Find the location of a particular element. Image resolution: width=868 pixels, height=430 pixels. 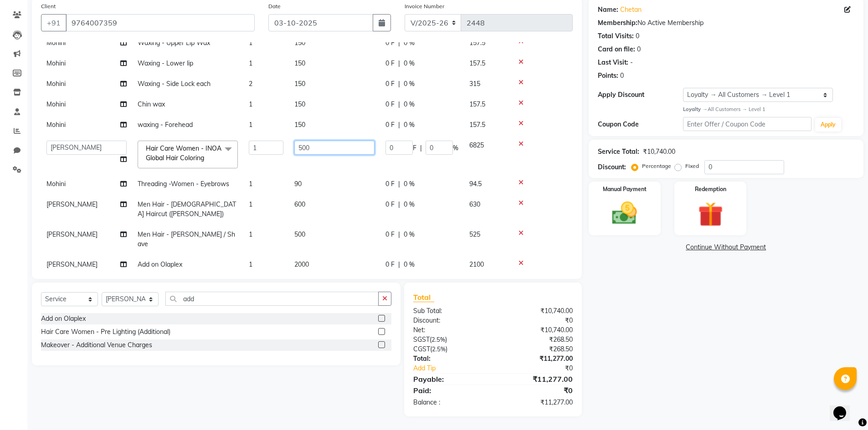

span: 525 is located at coordinates (475, 235).